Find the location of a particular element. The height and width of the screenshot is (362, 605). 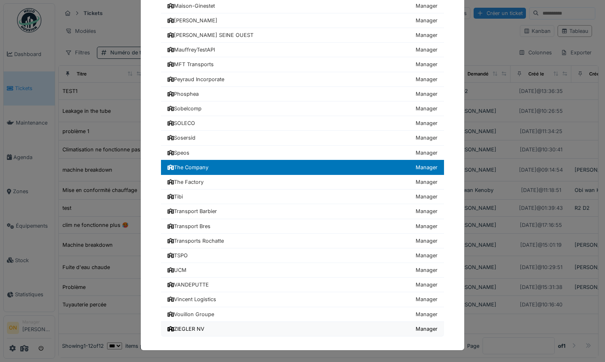

div: MauffreyTestAPI is located at coordinates (191, 49).